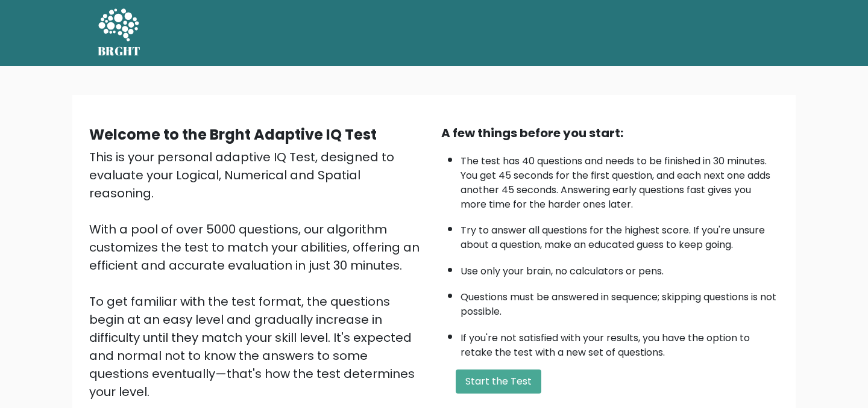 Image resolution: width=868 pixels, height=408 pixels. I want to click on li: Try to answer all questions for the highest score. If you're unsure about a question, make an edu..., so click(620, 235).